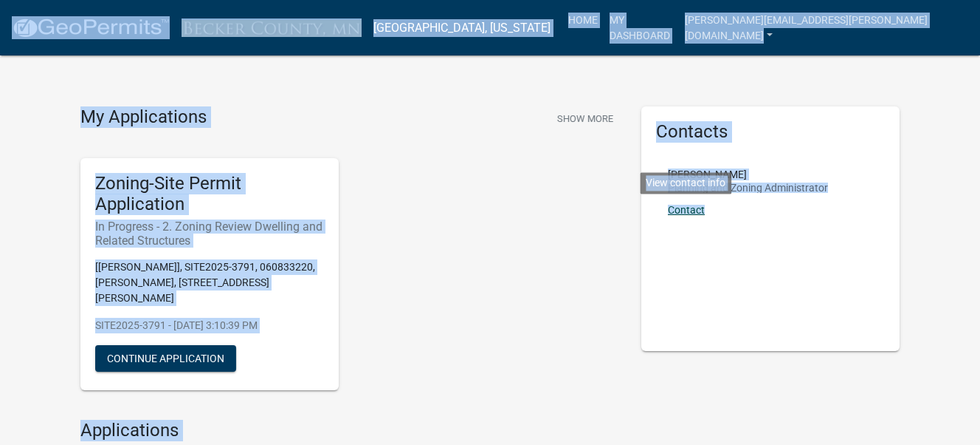  Describe the element at coordinates (350, 430) in the screenshot. I see `h4: Applications` at that location.